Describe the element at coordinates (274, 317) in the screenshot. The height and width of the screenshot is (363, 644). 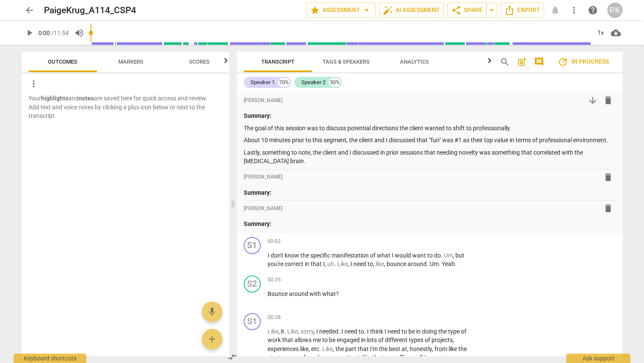
I see `span: 00:38` at that location.